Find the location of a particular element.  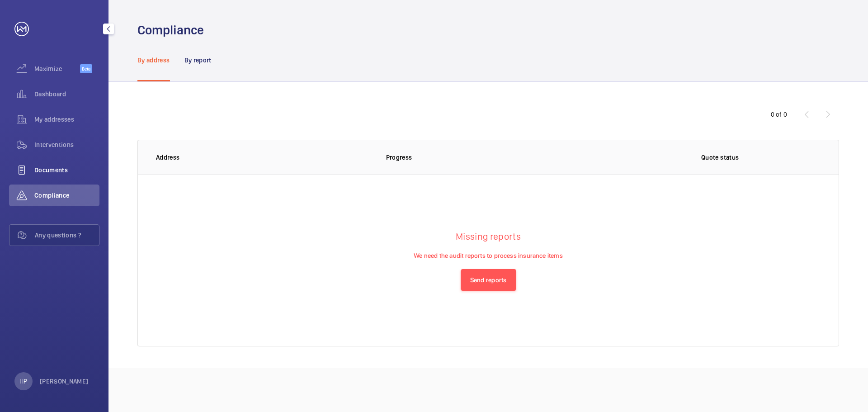

h4: Missing reports is located at coordinates (488, 241).